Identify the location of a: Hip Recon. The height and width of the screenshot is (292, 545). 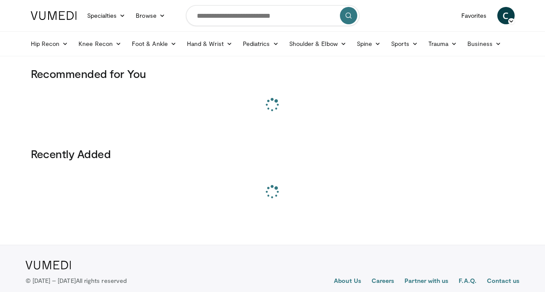
(49, 44).